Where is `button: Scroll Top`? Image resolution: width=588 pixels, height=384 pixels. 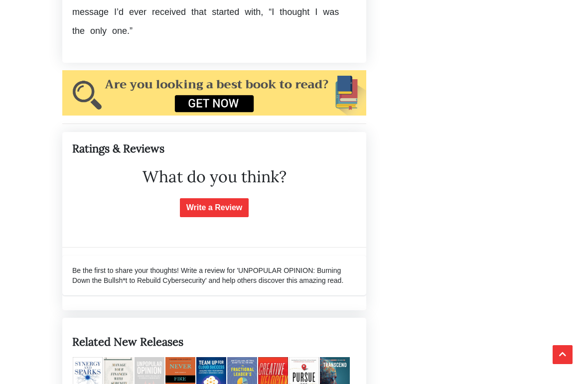
button: Scroll Top is located at coordinates (562, 355).